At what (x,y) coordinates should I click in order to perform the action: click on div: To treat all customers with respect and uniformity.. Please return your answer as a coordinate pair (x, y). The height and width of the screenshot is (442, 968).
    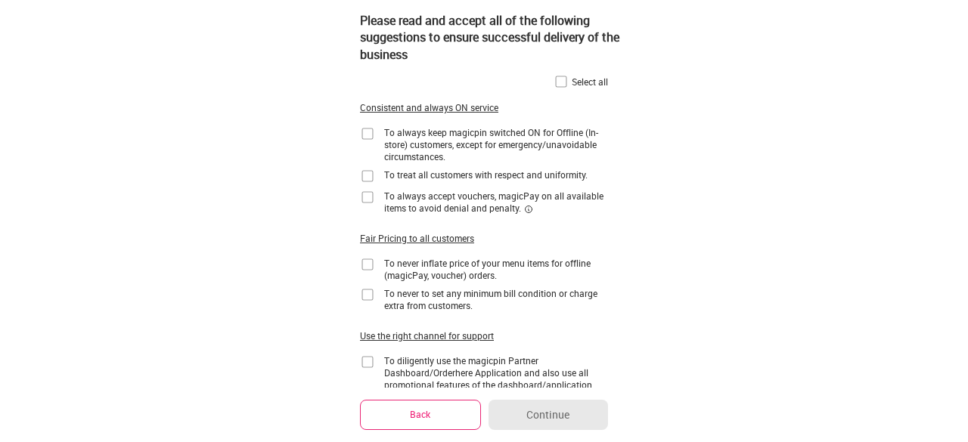
    Looking at the image, I should click on (485, 175).